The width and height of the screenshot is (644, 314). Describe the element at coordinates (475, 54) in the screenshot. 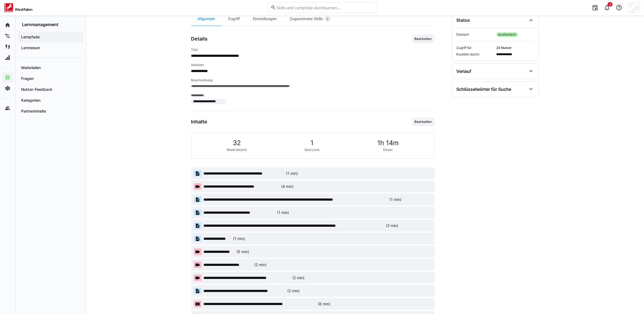

I see `span: Kuratiert durch:` at that location.